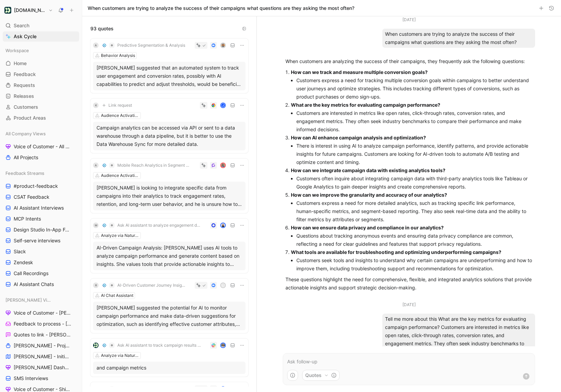  I want to click on a: Call Recordings, so click(41, 273).